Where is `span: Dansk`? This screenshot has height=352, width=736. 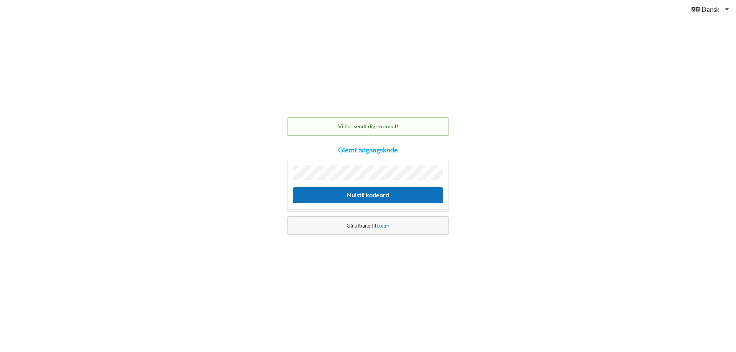
span: Dansk is located at coordinates (710, 9).